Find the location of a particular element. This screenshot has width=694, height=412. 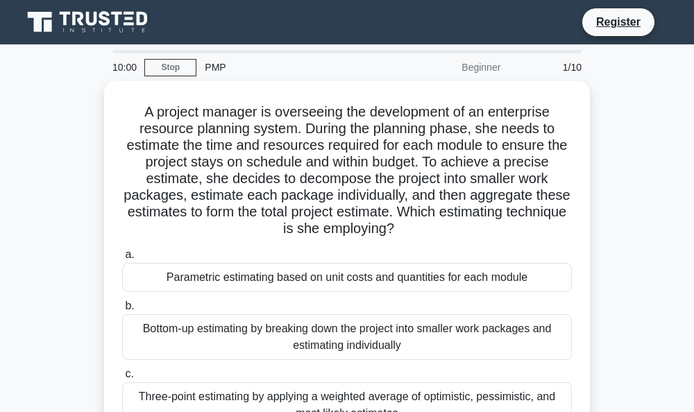

div: Parametric estimating based on unit costs and quantities for each module is located at coordinates (347, 278).